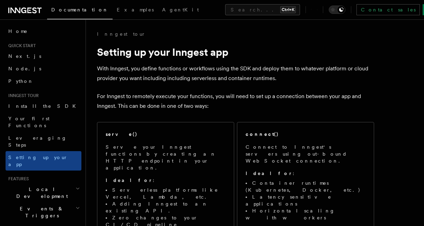  I want to click on span: Your first Functions, so click(29, 122).